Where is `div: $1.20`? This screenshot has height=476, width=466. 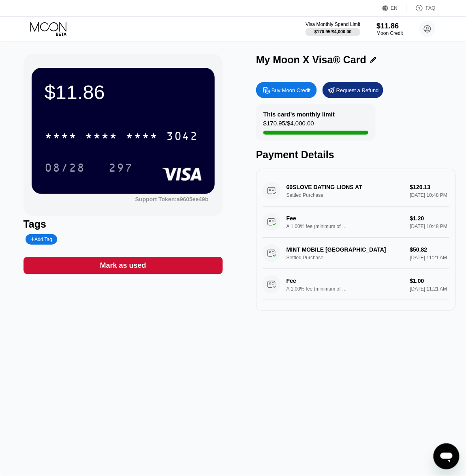
div: $1.20 is located at coordinates (430, 218).